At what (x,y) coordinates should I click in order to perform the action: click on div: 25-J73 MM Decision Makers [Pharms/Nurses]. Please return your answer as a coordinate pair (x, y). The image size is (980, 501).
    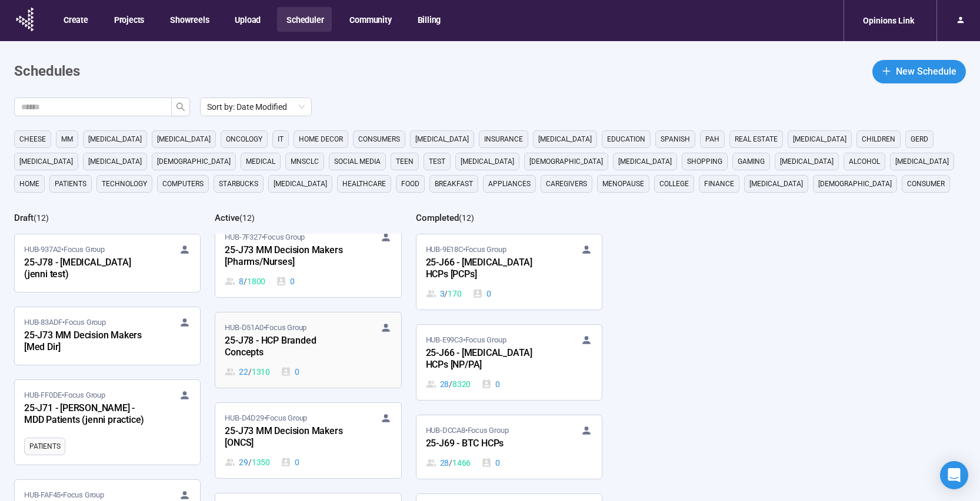
    Looking at the image, I should click on (289, 257).